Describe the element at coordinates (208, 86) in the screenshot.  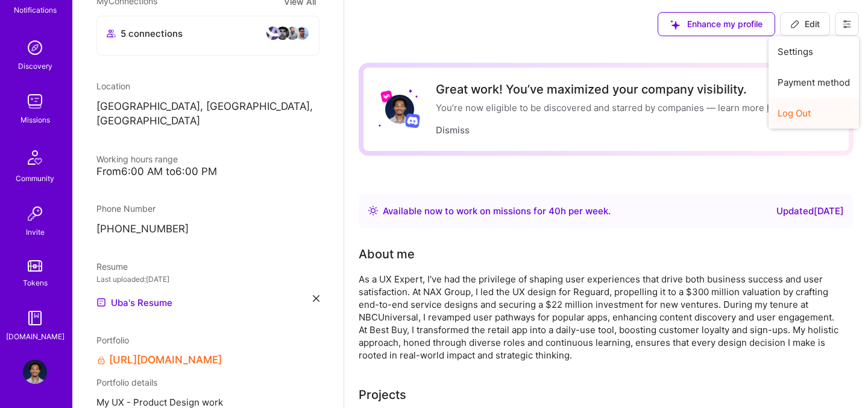
I see `div: Location` at that location.